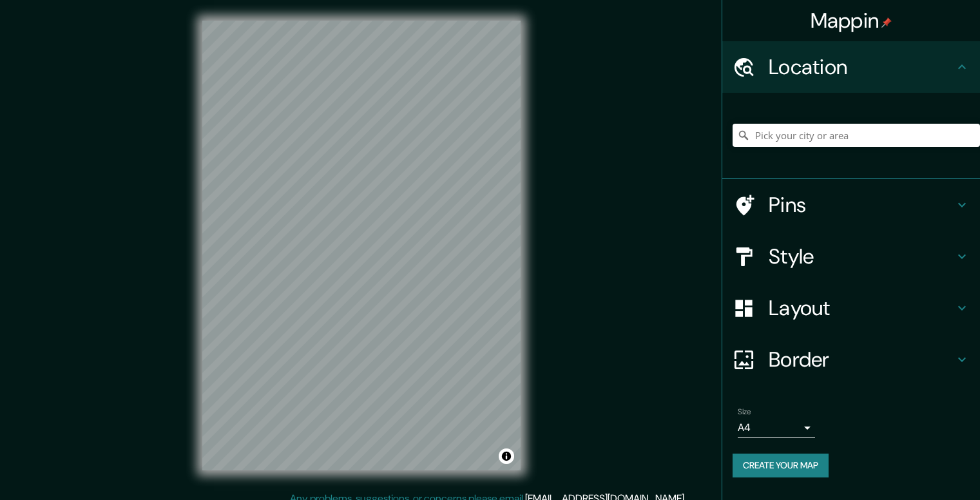 Image resolution: width=980 pixels, height=500 pixels. Describe the element at coordinates (851, 360) in the screenshot. I see `div: Border` at that location.